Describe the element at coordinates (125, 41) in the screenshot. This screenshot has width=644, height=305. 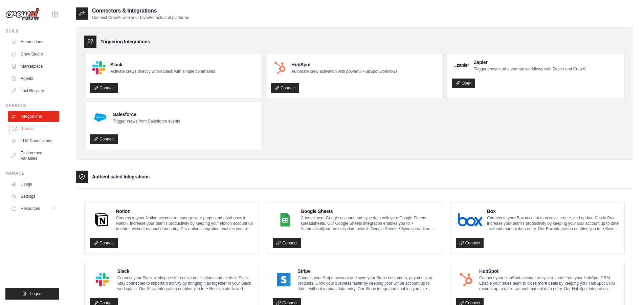
I see `h3: Triggering Integrations` at that location.